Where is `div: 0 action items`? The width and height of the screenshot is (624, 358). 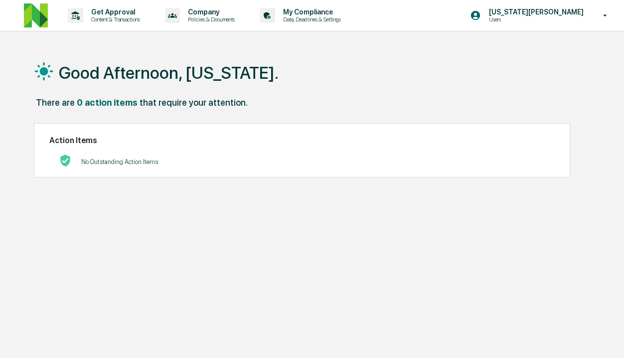 div: 0 action items is located at coordinates (107, 102).